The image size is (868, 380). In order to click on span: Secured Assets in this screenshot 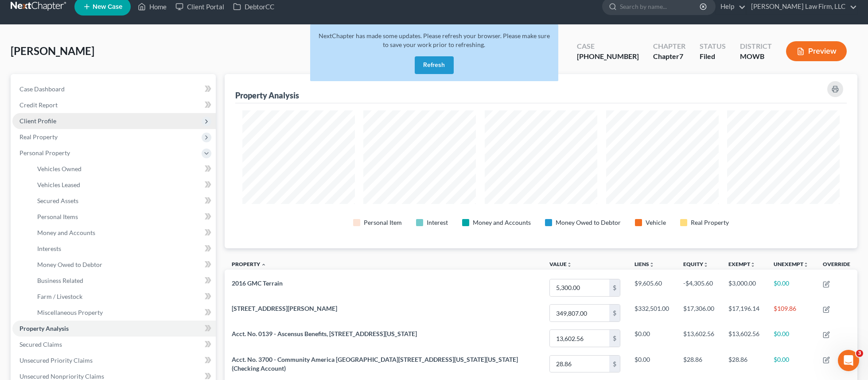, I will do `click(58, 200)`.